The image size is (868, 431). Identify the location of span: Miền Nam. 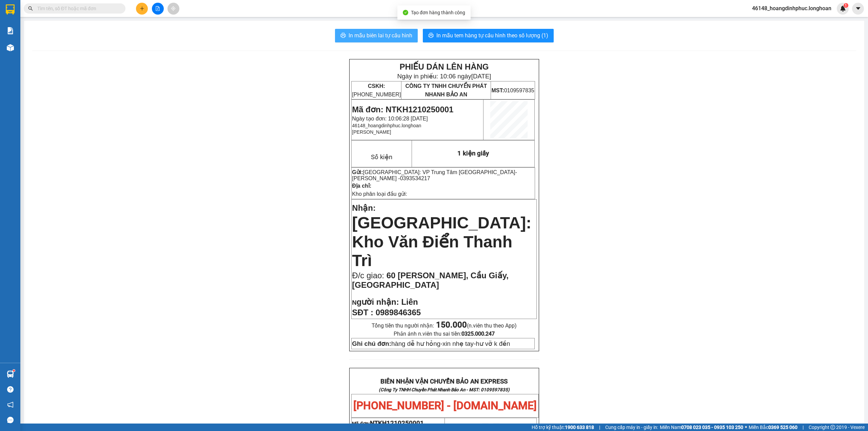
(702, 427).